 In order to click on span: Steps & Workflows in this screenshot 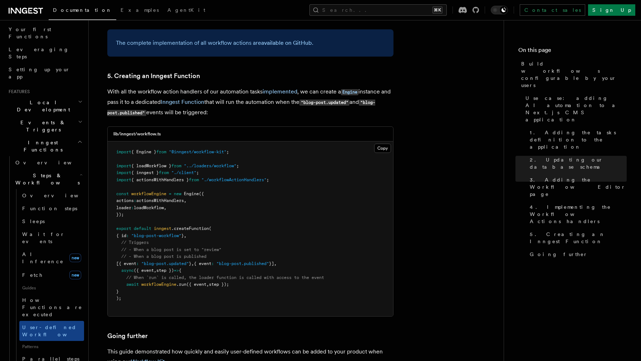, I will do `click(46, 179)`.